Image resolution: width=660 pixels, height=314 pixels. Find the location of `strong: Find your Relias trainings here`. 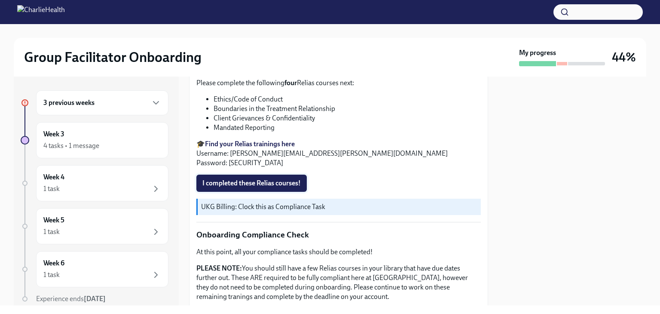

strong: Find your Relias trainings here is located at coordinates (250, 143).